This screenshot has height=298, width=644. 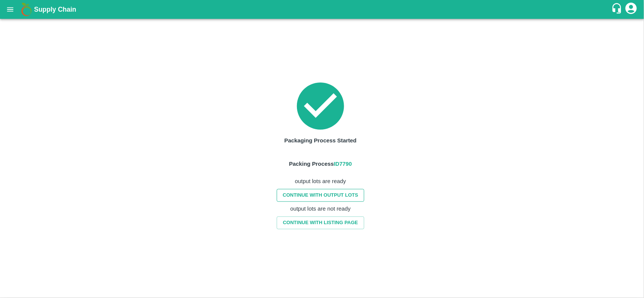 What do you see at coordinates (343, 164) in the screenshot?
I see `a: ID7790` at bounding box center [343, 164].